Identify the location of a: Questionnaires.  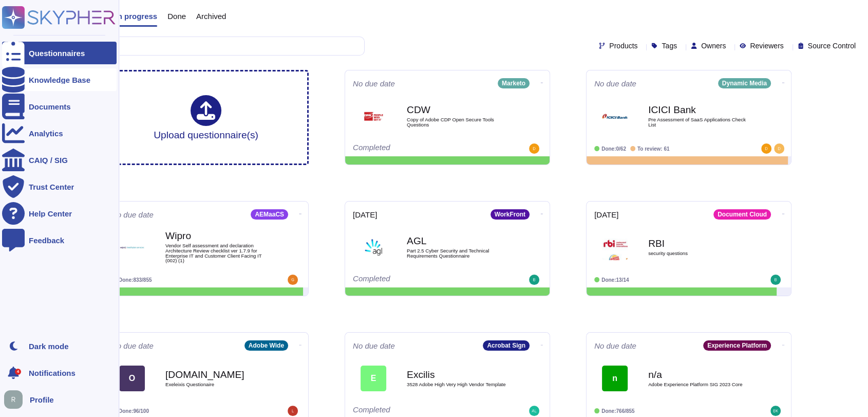
(59, 53).